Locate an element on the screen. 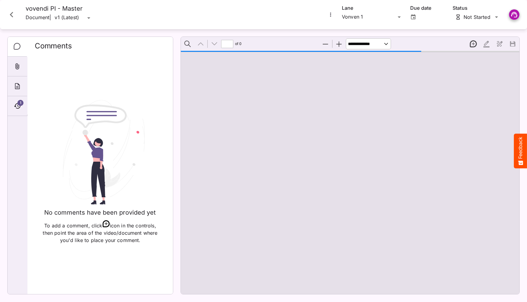  h2: Comments is located at coordinates (100, 48).